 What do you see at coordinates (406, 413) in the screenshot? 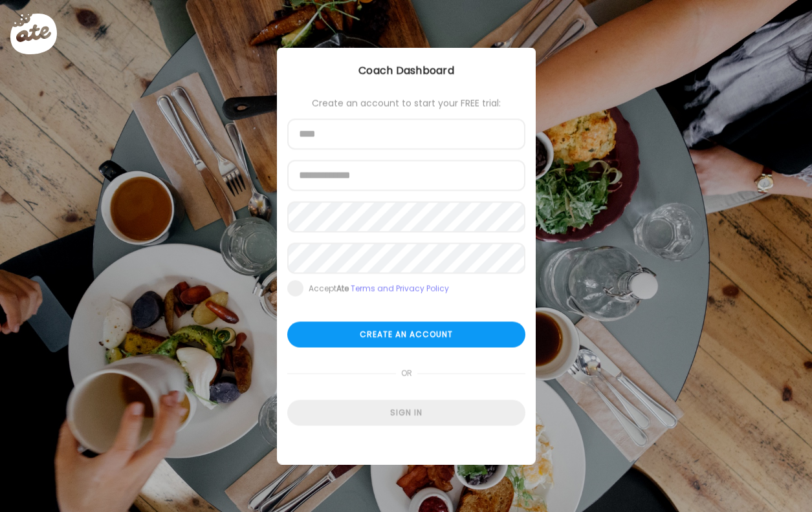
I see `div: Sign in` at bounding box center [406, 413].